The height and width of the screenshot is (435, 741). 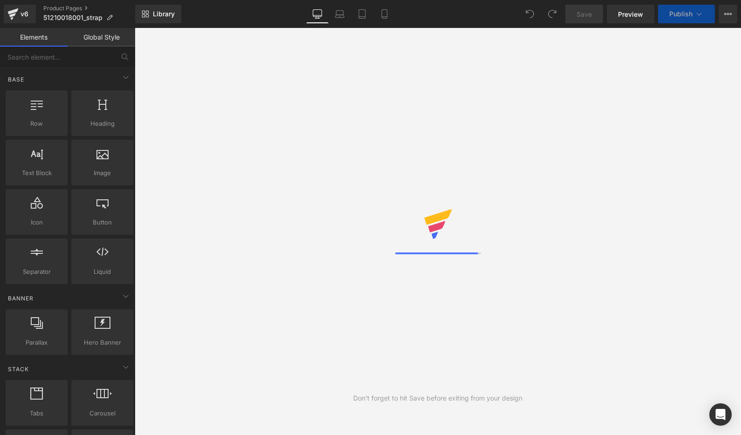 What do you see at coordinates (158, 14) in the screenshot?
I see `a: New Library` at bounding box center [158, 14].